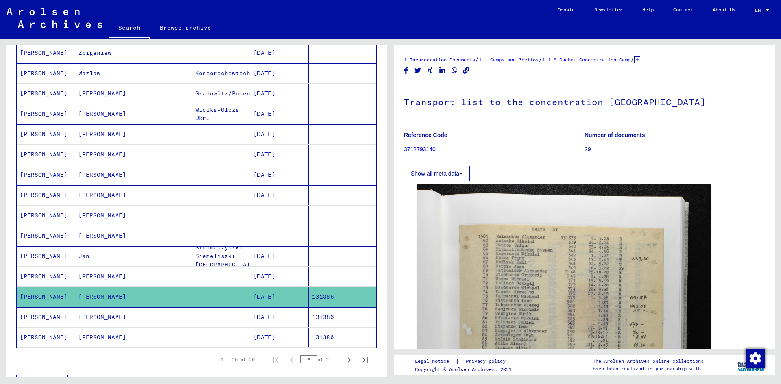 The height and width of the screenshot is (384, 781). What do you see at coordinates (54, 18) in the screenshot?
I see `img: Arolsen_neg.svg` at bounding box center [54, 18].